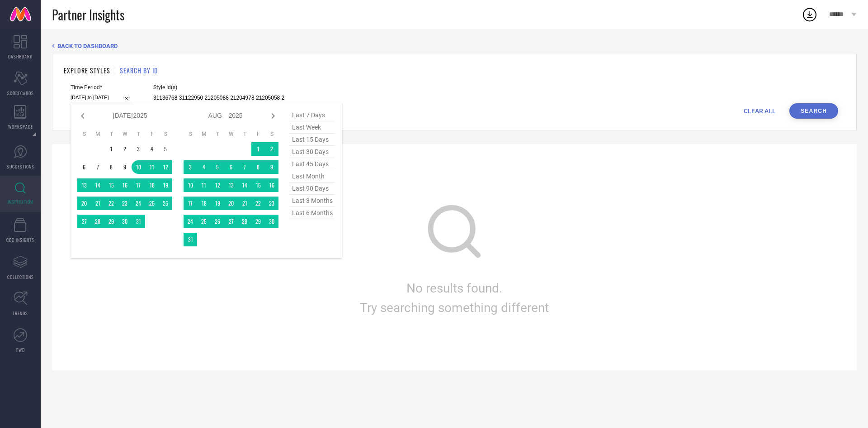  I want to click on td: Sun Aug 31 2025, so click(191, 240).